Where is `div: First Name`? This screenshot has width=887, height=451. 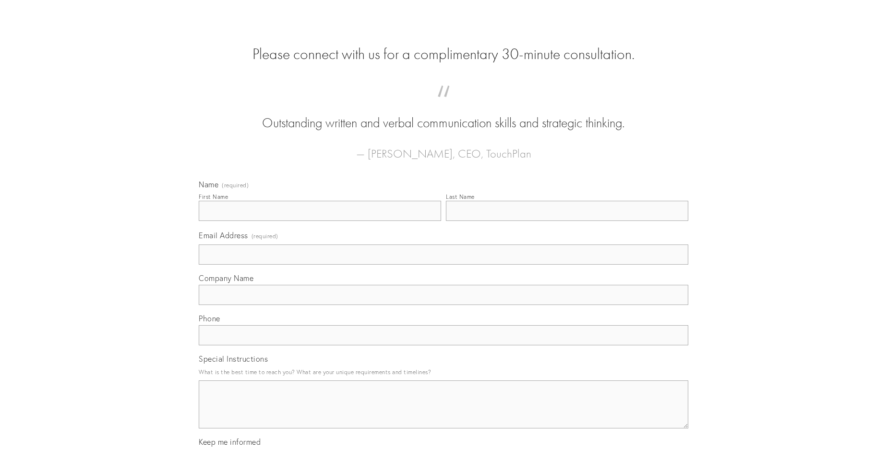 div: First Name is located at coordinates (213, 196).